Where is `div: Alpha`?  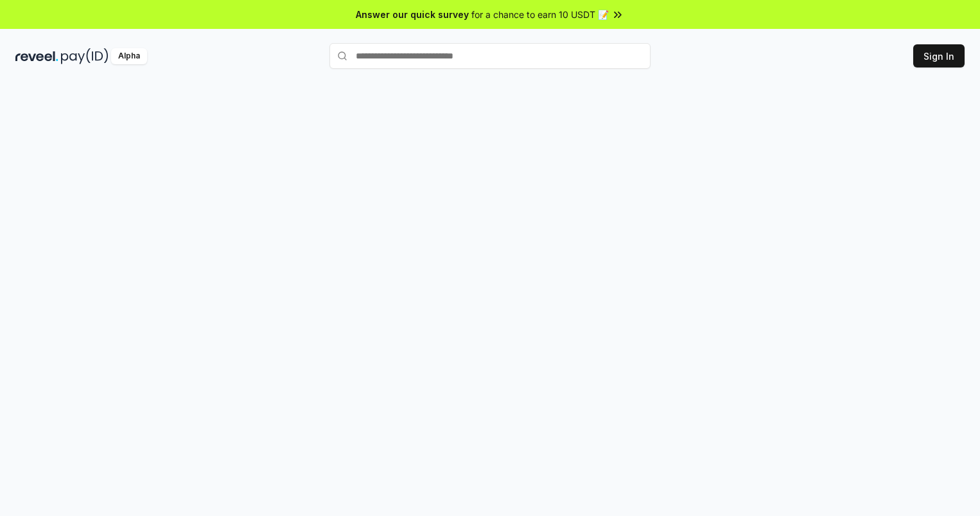 div: Alpha is located at coordinates (129, 56).